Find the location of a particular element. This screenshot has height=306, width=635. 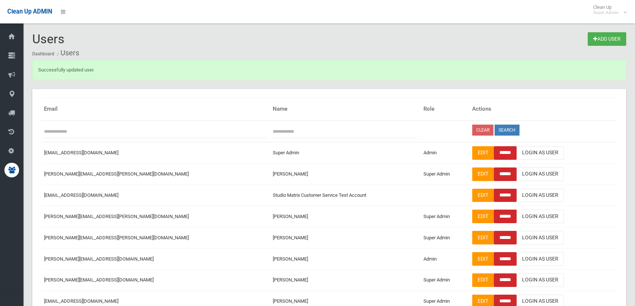

span: Clean Up is located at coordinates (607, 10).